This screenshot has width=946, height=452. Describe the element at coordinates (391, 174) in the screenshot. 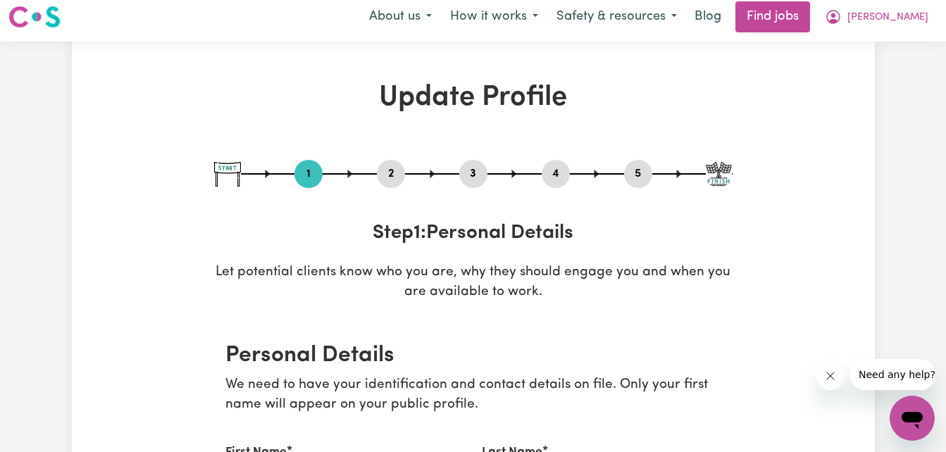

I see `button: Go to step 2` at that location.